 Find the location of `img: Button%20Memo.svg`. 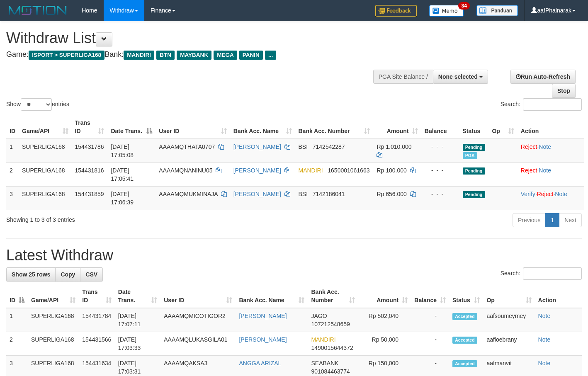

img: Button%20Memo.svg is located at coordinates (447, 11).